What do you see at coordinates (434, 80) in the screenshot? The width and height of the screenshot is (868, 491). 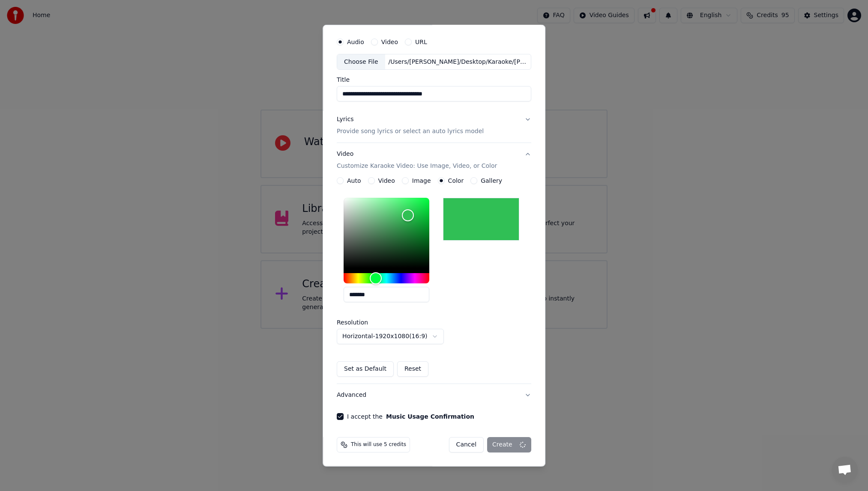 I see `label: Title` at bounding box center [434, 80].